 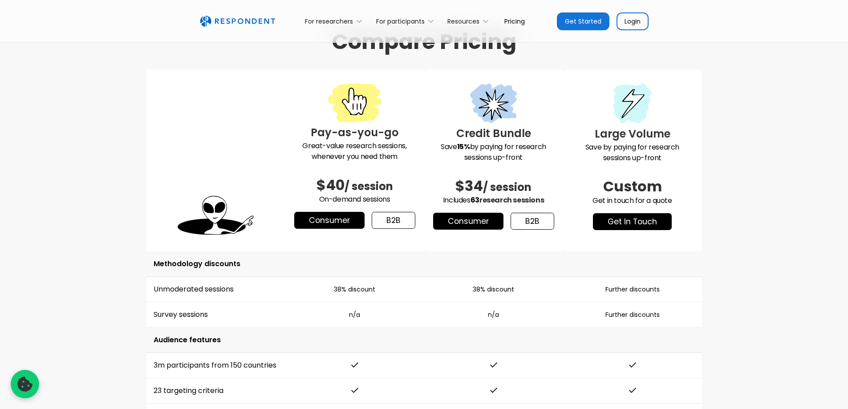 What do you see at coordinates (355, 151) in the screenshot?
I see `p: Great-value research sessions, whenever you need them` at bounding box center [355, 151].